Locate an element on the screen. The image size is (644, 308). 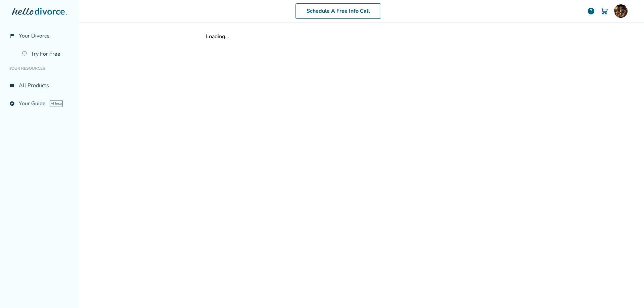
a: Schedule A Free Info Call is located at coordinates (338, 11).